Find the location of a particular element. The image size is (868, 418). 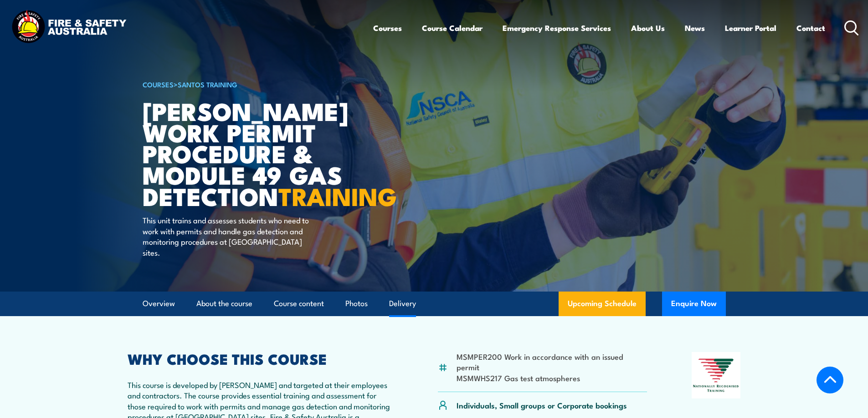

a: About the course is located at coordinates (224, 304).